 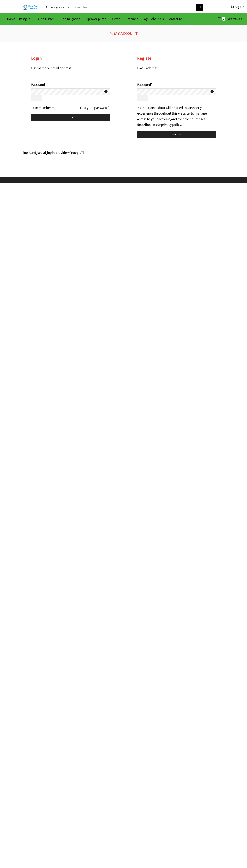 What do you see at coordinates (177, 116) in the screenshot?
I see `p: Your personal data will be used to support your experience throughout this website, to manage acc...` at bounding box center [177, 116].